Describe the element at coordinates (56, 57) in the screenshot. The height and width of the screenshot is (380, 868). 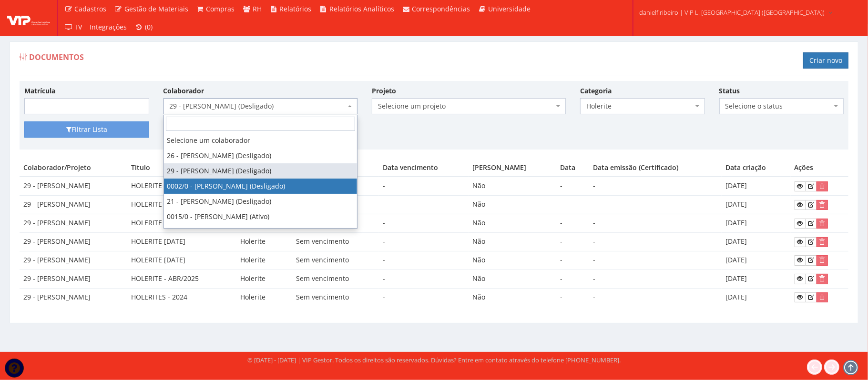
I see `span: Documentos` at that location.